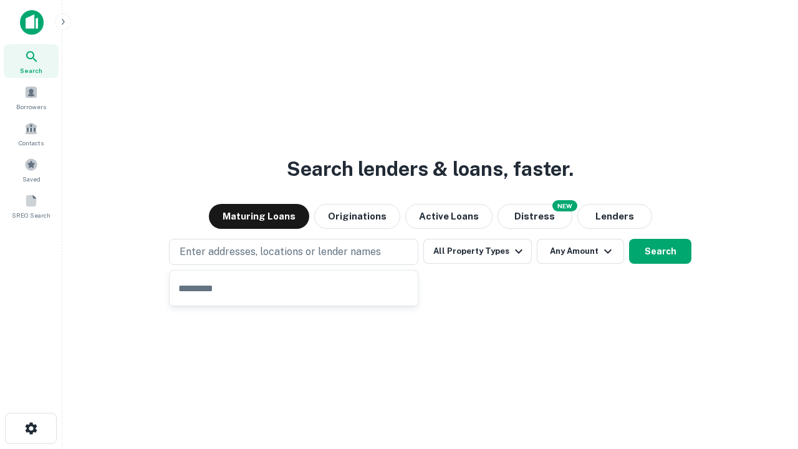 The width and height of the screenshot is (798, 449). Describe the element at coordinates (31, 206) in the screenshot. I see `div: SREO Search` at that location.